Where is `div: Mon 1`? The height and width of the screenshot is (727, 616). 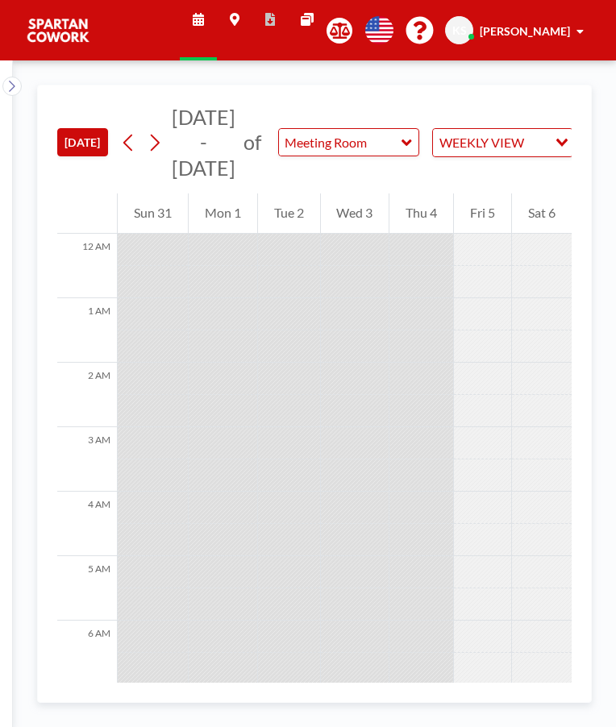
div: Mon 1 is located at coordinates (222, 214).